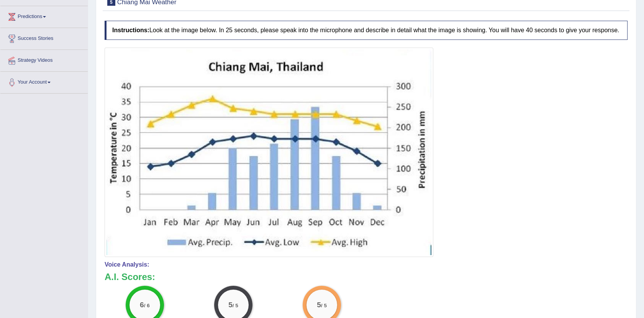 Image resolution: width=644 pixels, height=318 pixels. I want to click on a: Your Account, so click(44, 81).